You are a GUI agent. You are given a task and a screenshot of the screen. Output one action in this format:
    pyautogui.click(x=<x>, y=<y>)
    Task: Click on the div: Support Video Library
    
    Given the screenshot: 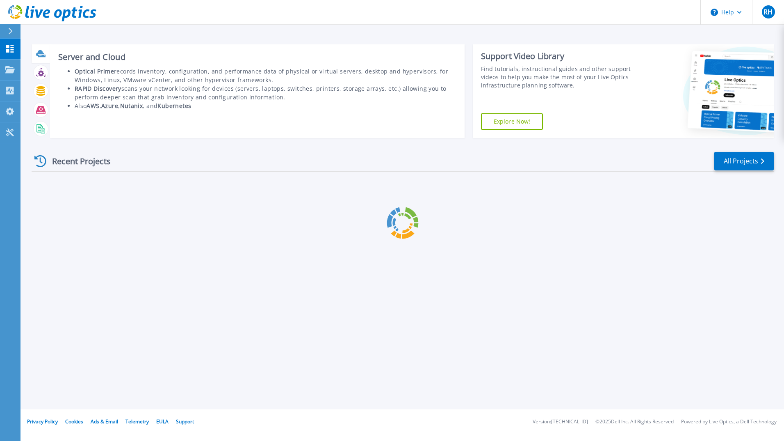 What is the action you would take?
    pyautogui.click(x=558, y=56)
    